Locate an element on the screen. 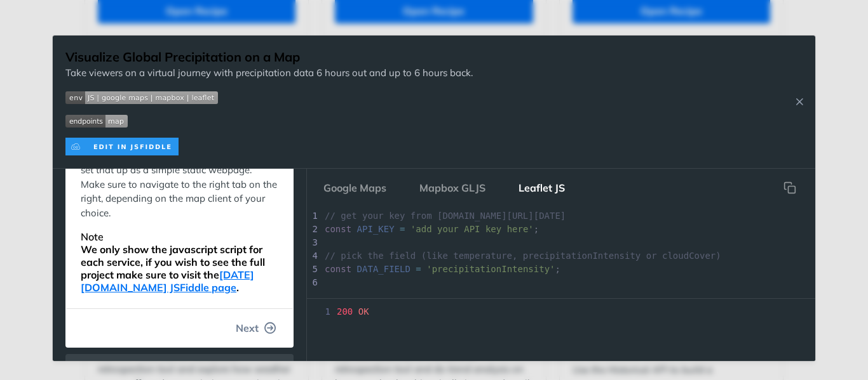 Image resolution: width=868 pixels, height=380 pixels. button: Leaflet JS is located at coordinates (541, 188).